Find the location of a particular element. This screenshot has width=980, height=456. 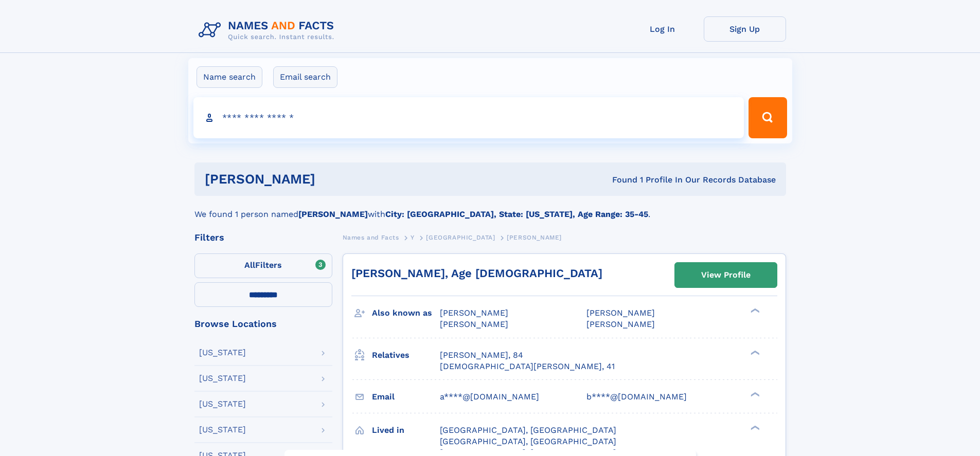

div: We found 1 person named with . is located at coordinates (490, 208).